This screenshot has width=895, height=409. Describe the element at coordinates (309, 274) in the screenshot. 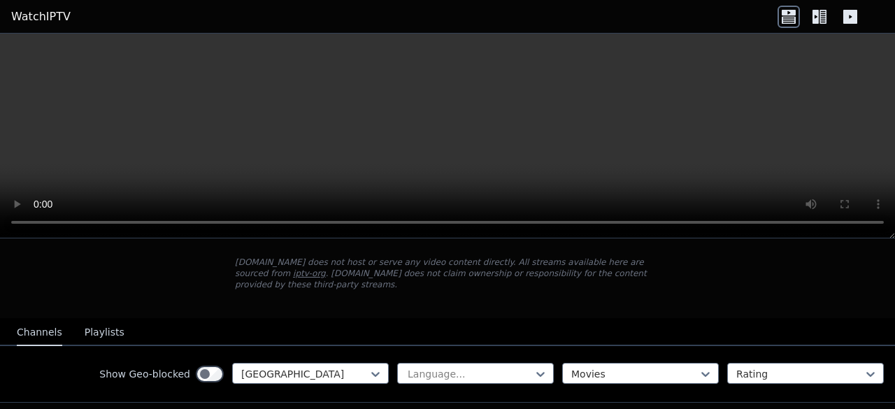

I see `a: iptv-org` at that location.